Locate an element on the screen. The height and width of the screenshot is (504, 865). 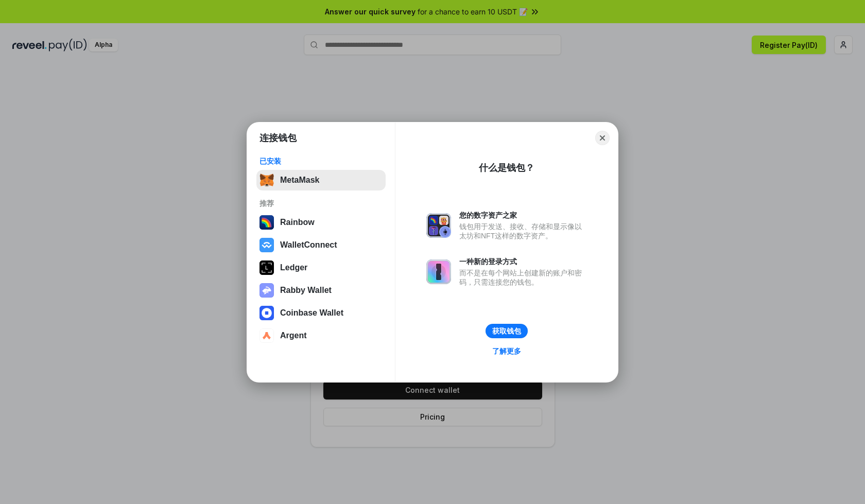
button: Rabby Wallet is located at coordinates (321, 290).